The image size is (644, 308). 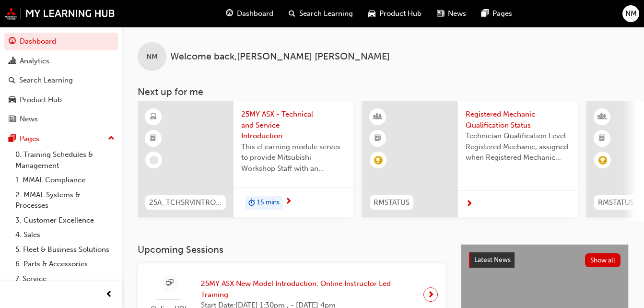 I want to click on span: sessionType_ONLINE_URL-icon, so click(x=169, y=283).